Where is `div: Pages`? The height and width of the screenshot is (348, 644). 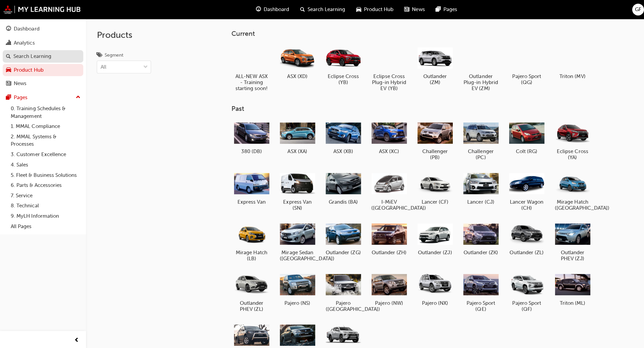 div: Pages is located at coordinates (20, 97).